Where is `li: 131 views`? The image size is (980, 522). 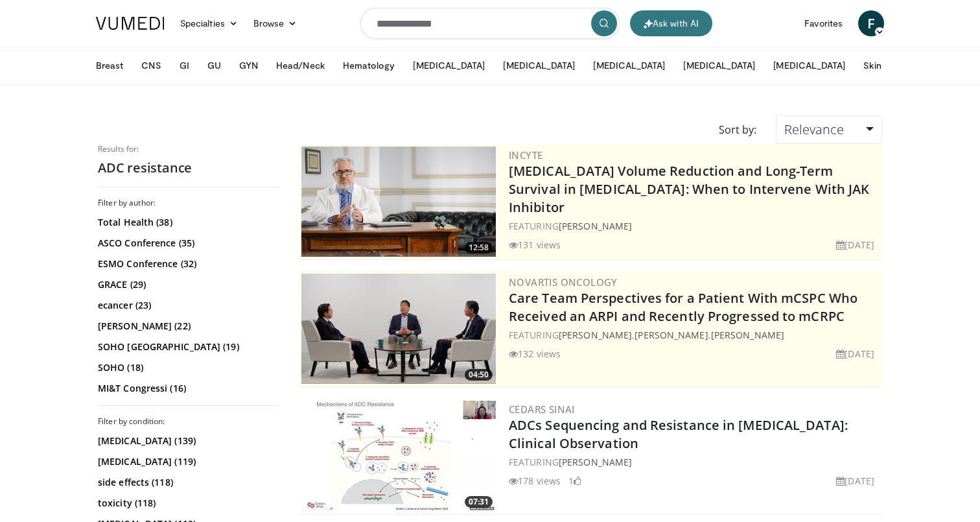
li: 131 views is located at coordinates (535, 244).